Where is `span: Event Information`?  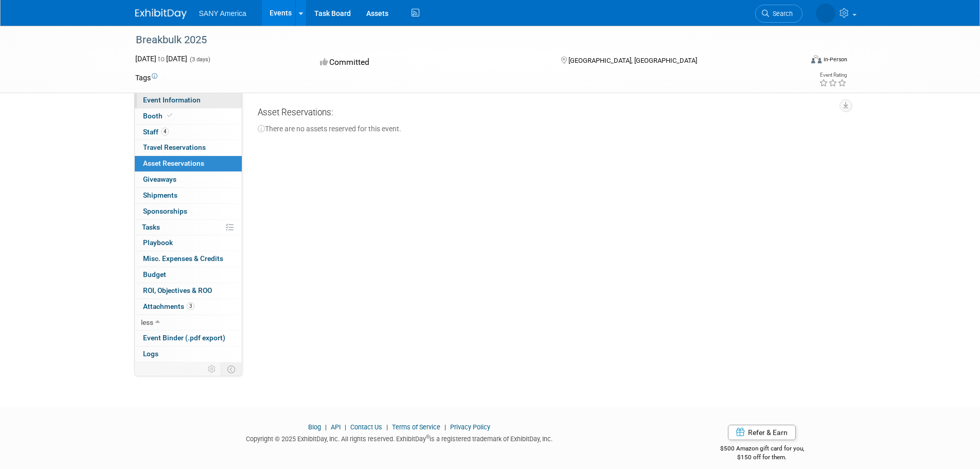 span: Event Information is located at coordinates (172, 100).